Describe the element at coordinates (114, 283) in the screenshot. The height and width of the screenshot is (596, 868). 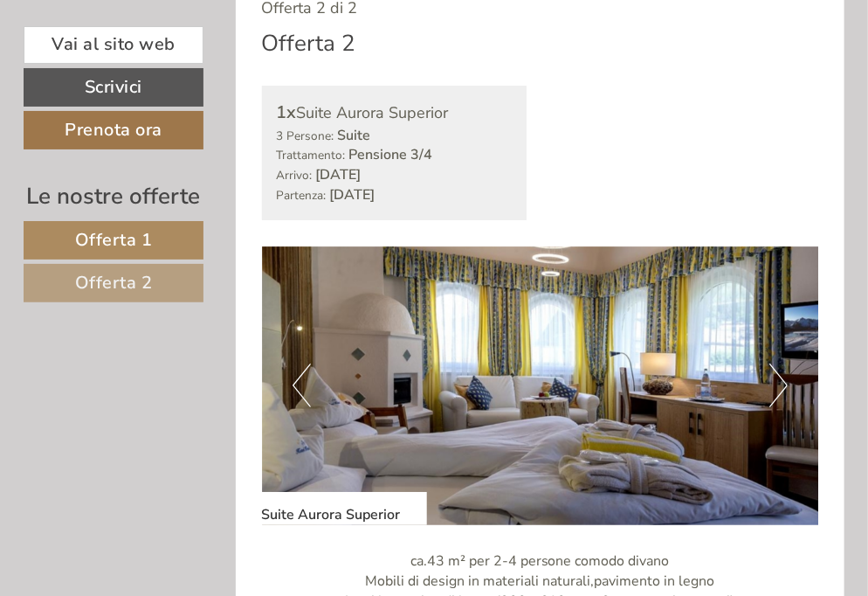
I see `span: Offerta 2` at that location.